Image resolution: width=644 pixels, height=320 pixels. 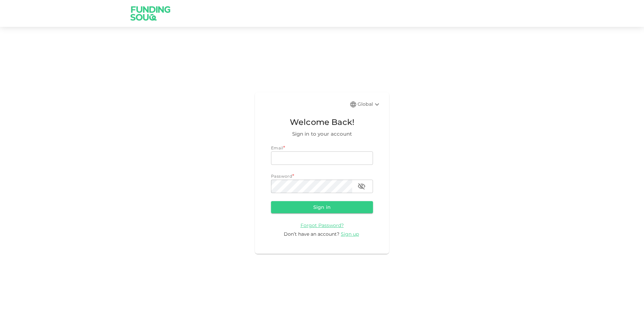 I want to click on span: Welcome Back!, so click(x=322, y=122).